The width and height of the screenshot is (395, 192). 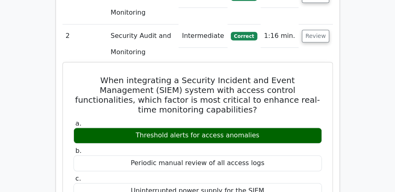 What do you see at coordinates (143, 44) in the screenshot?
I see `td: Security Audit and Monitoring` at bounding box center [143, 44].